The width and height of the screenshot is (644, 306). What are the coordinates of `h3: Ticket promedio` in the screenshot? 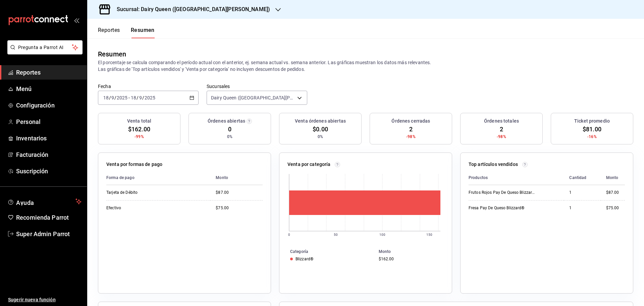 It's located at (592, 121).